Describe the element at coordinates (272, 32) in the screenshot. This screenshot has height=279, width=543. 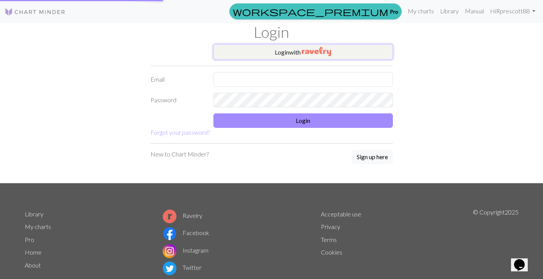
I see `h1: Login` at that location.